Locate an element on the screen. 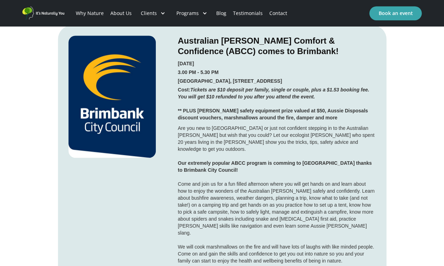 The height and width of the screenshot is (266, 444). a: home is located at coordinates (43, 13).